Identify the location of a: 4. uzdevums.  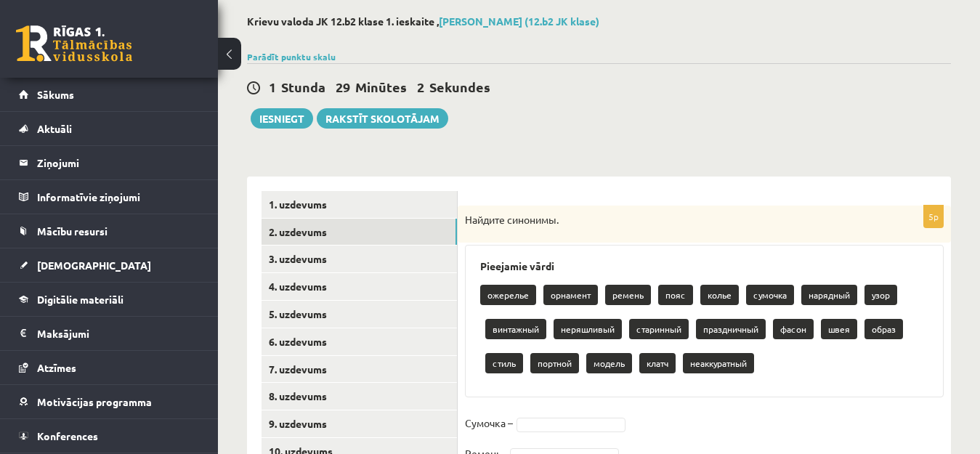
(359, 286).